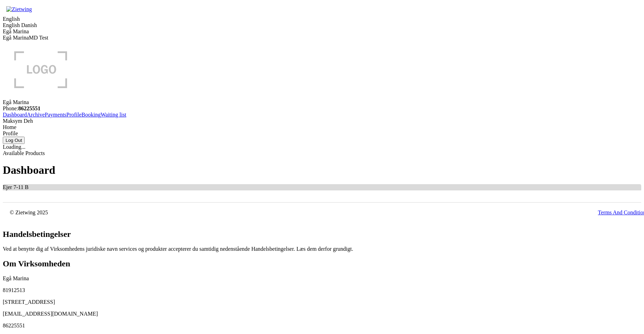 The width and height of the screenshot is (644, 334). I want to click on a: Dashboard, so click(15, 115).